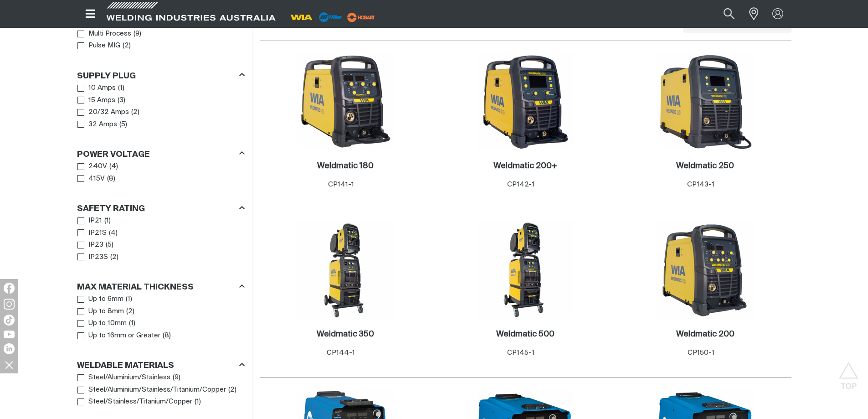 Image resolution: width=868 pixels, height=419 pixels. Describe the element at coordinates (124, 377) in the screenshot. I see `a: Steel/Aluminium/Stainless` at that location.